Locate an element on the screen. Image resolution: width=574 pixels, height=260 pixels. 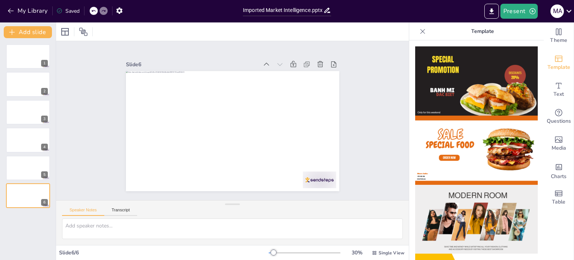
button: Transcript is located at coordinates (121, 211).